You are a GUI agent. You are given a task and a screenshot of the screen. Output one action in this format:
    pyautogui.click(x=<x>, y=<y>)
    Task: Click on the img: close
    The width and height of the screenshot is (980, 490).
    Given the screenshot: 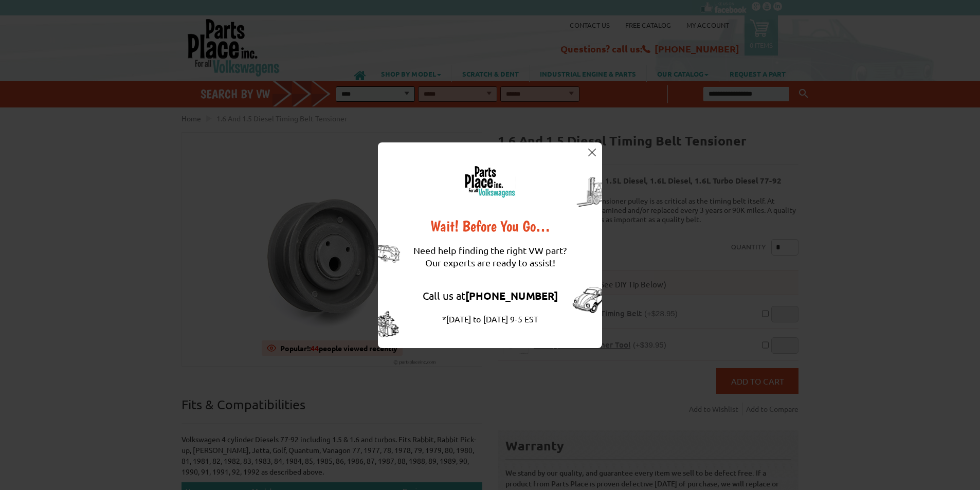 What is the action you would take?
    pyautogui.click(x=592, y=153)
    